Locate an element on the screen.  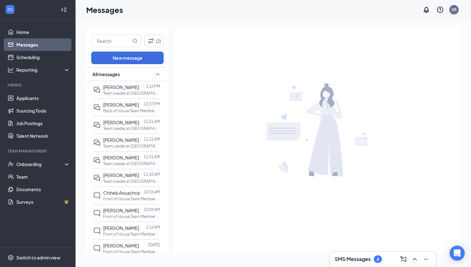
input: Search is located at coordinates (111, 41).